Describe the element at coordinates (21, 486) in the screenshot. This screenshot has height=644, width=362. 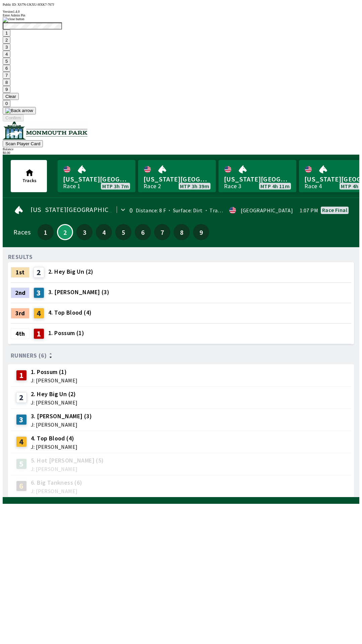
I see `div: 6` at that location.